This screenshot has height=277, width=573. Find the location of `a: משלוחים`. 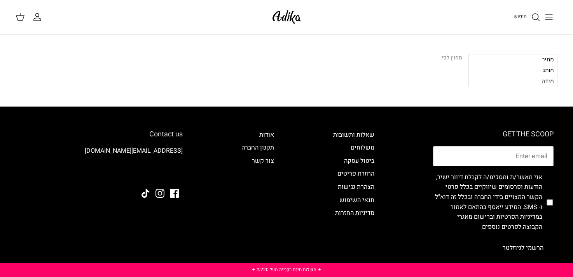

a: משלוחים is located at coordinates (362, 148).